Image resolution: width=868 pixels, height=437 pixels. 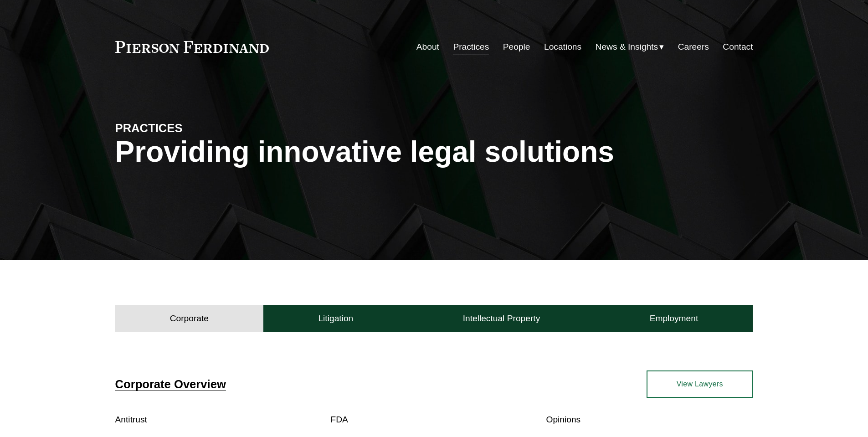 What do you see at coordinates (630, 47) in the screenshot?
I see `a: folder dropdown` at bounding box center [630, 47].